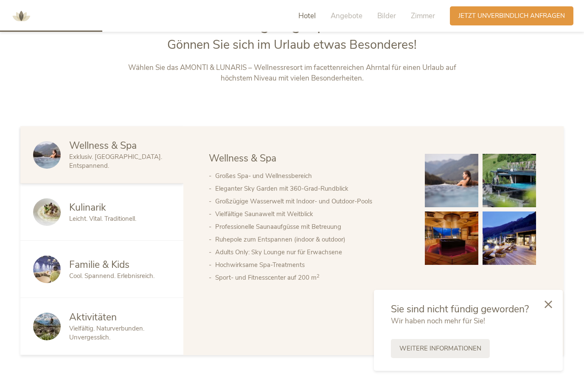 Image resolution: width=584 pixels, height=392 pixels. I want to click on p: Wählen Sie das AMONTI & LUNARIS – Wellnessresort im facettenreichen Ahrntal für einen Urlaub auf ..., so click(292, 73).